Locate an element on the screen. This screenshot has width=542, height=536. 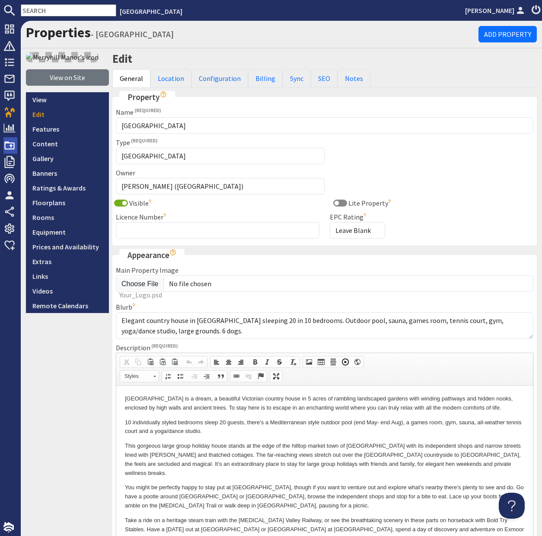
a: Sync is located at coordinates (297, 78).